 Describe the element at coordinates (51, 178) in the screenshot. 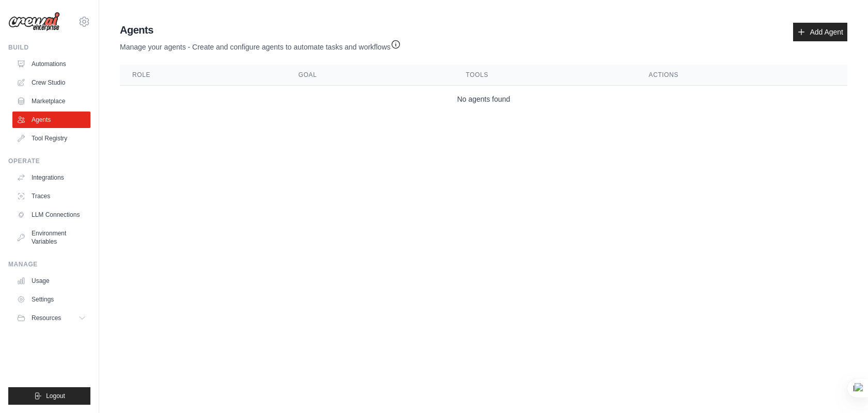

I see `a: Integrations` at that location.